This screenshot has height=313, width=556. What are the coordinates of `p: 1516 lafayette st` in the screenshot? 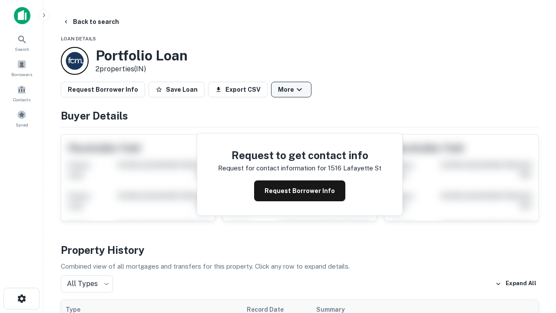 It's located at (355, 168).